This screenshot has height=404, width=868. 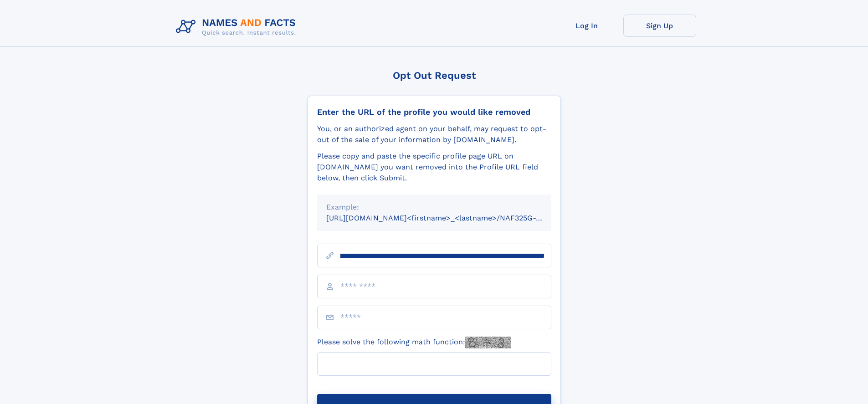 I want to click on a: Log In, so click(x=587, y=26).